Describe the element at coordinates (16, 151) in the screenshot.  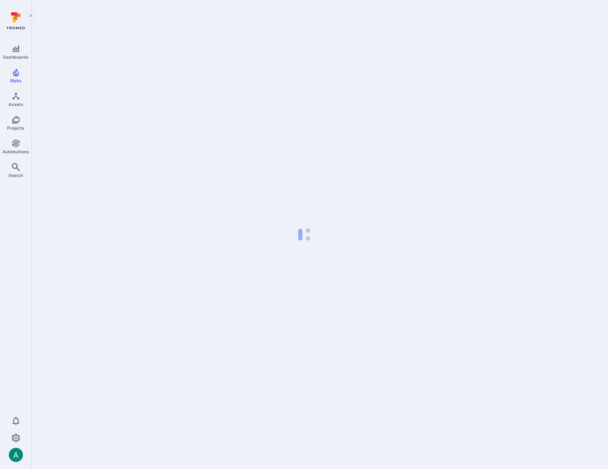
I see `span: Automations` at that location.